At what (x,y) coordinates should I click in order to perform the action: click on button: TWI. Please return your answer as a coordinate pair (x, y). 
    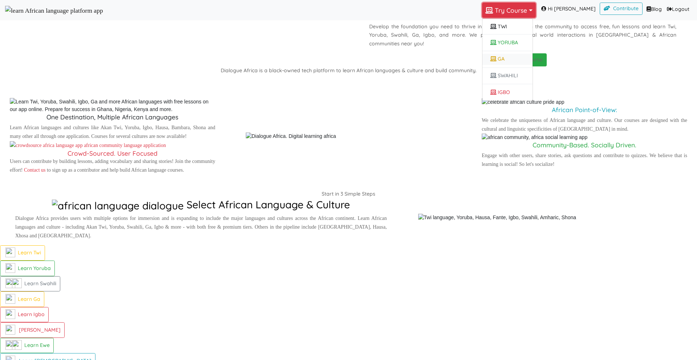
    Looking at the image, I should click on (508, 27).